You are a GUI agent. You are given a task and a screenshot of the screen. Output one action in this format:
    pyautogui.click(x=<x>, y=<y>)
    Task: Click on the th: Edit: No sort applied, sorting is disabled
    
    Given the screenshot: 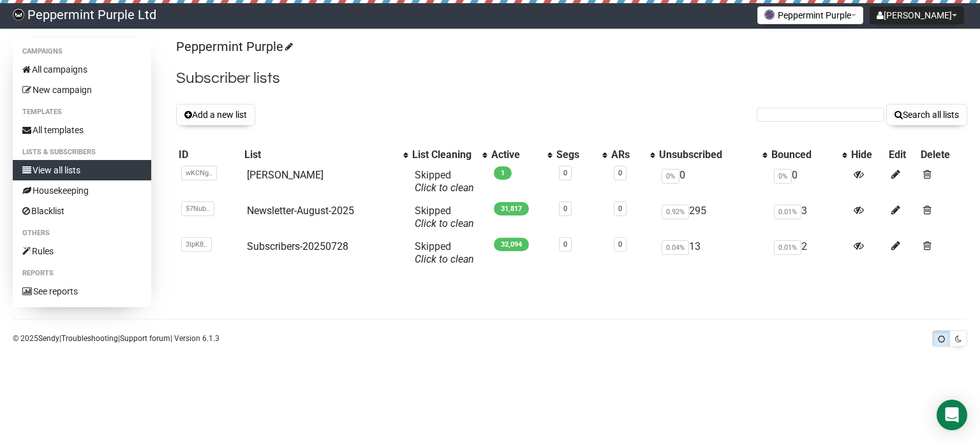 What is the action you would take?
    pyautogui.click(x=902, y=155)
    